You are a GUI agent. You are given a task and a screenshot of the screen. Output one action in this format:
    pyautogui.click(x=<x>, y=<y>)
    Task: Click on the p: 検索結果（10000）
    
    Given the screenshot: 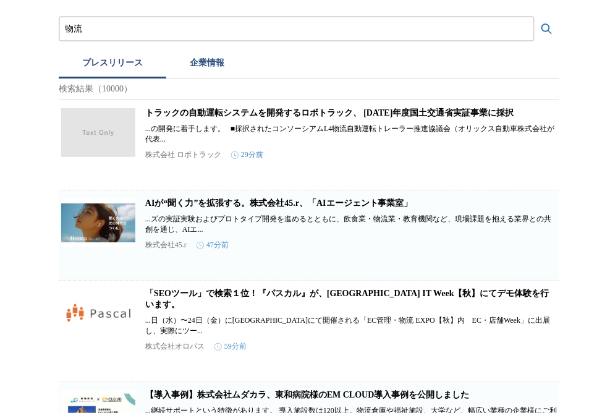 What is the action you would take?
    pyautogui.click(x=309, y=89)
    